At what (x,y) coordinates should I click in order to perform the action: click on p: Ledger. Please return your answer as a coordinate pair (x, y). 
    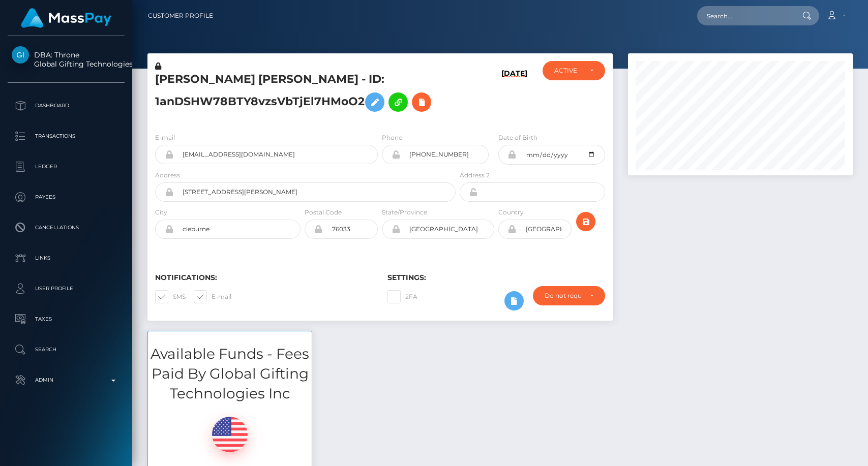
    Looking at the image, I should click on (66, 166).